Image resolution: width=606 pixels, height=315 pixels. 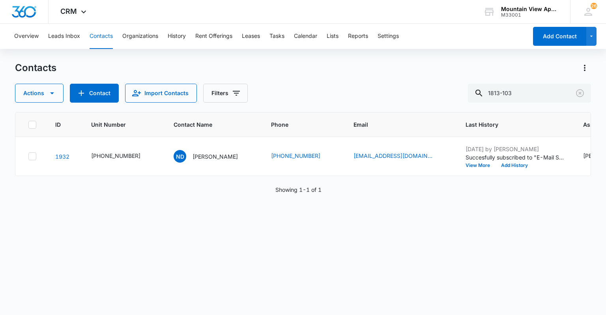 What do you see at coordinates (515, 165) in the screenshot?
I see `button: Add History` at bounding box center [515, 165].